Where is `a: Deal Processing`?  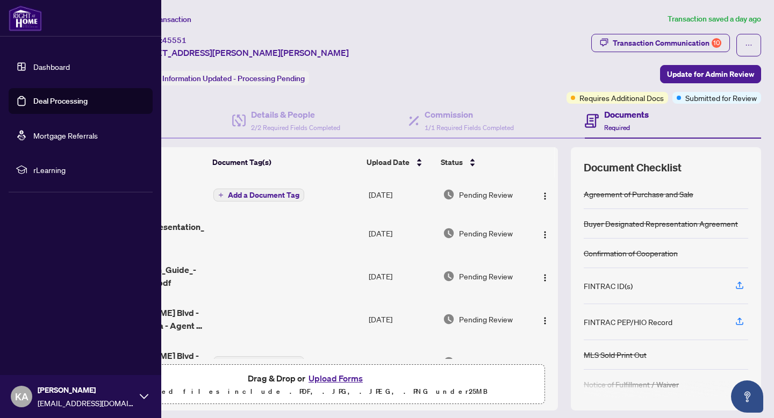
a: Deal Processing is located at coordinates (60, 101).